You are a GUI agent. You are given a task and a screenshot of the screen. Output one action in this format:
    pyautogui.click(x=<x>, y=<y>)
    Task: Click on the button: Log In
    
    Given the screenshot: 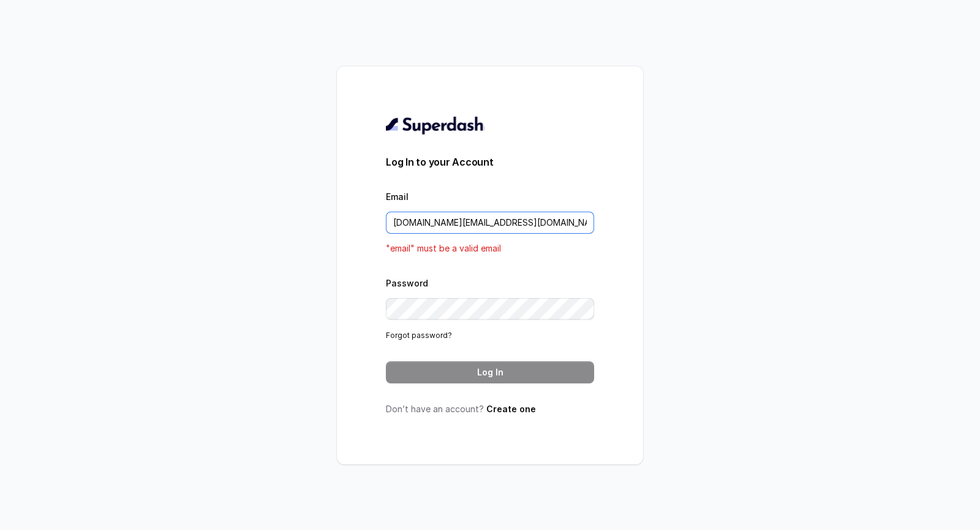 What is the action you would take?
    pyautogui.click(x=490, y=372)
    